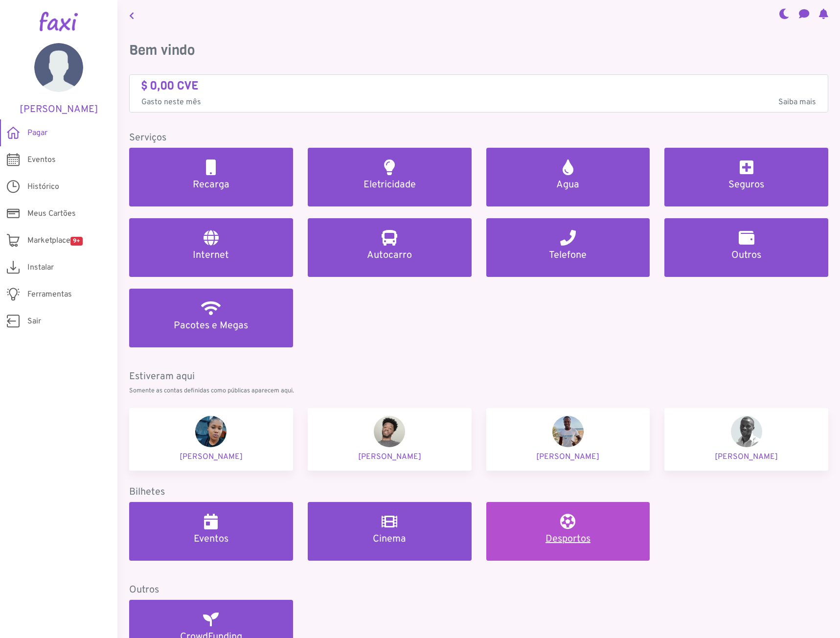  What do you see at coordinates (389, 185) in the screenshot?
I see `h5: Eletricidade` at bounding box center [389, 185].